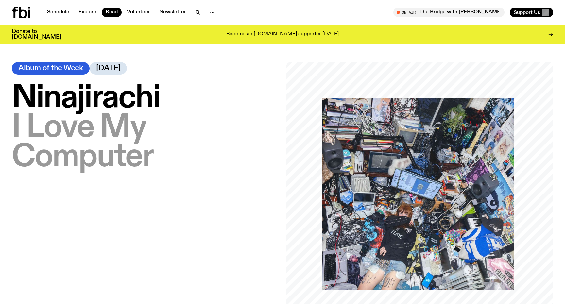 This screenshot has width=565, height=304. What do you see at coordinates (173, 12) in the screenshot?
I see `a: Newsletter` at bounding box center [173, 12].